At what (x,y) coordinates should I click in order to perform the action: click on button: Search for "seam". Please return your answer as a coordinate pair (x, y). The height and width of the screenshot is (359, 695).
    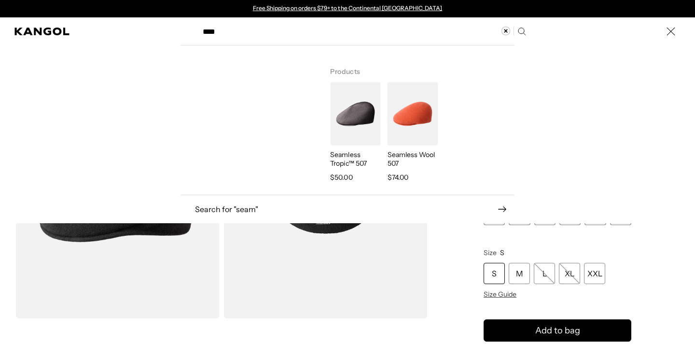
    Looking at the image, I should click on (347, 209).